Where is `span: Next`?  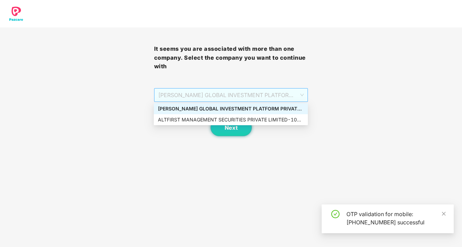 span: Next is located at coordinates (231, 128).